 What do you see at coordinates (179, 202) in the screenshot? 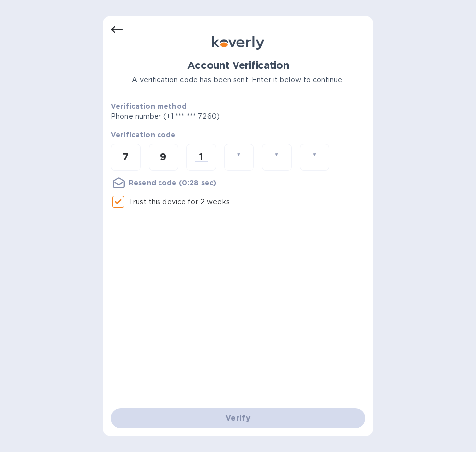
I see `p: Trust this device for 2 weeks` at bounding box center [179, 202].